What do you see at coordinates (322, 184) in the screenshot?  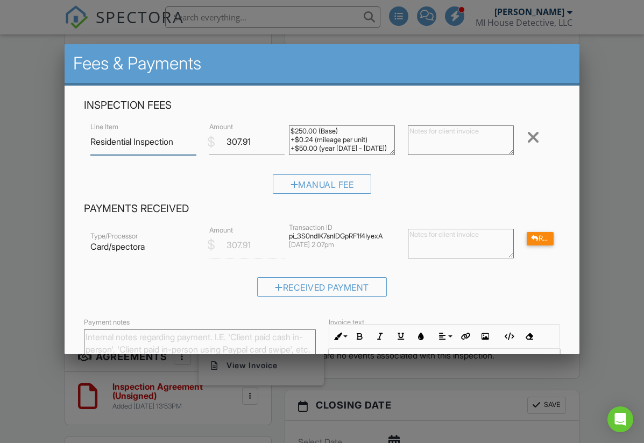 I see `div: Manual Fee` at bounding box center [322, 184].